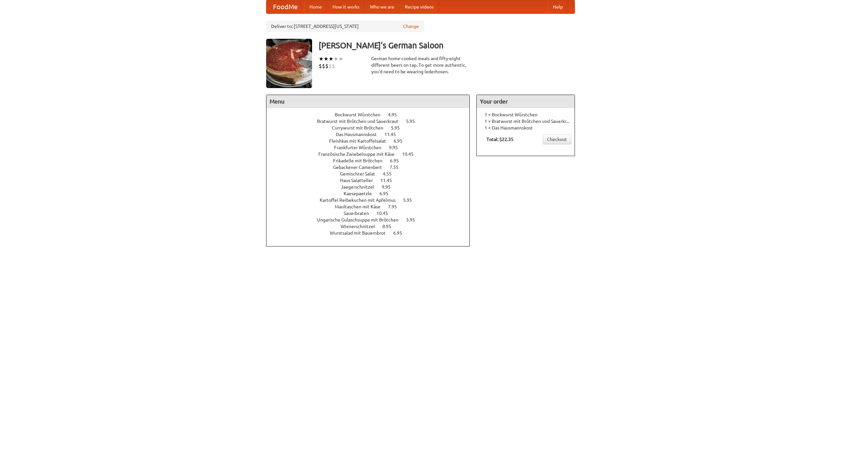 The image size is (841, 465). Describe the element at coordinates (558, 7) in the screenshot. I see `a: Help` at that location.